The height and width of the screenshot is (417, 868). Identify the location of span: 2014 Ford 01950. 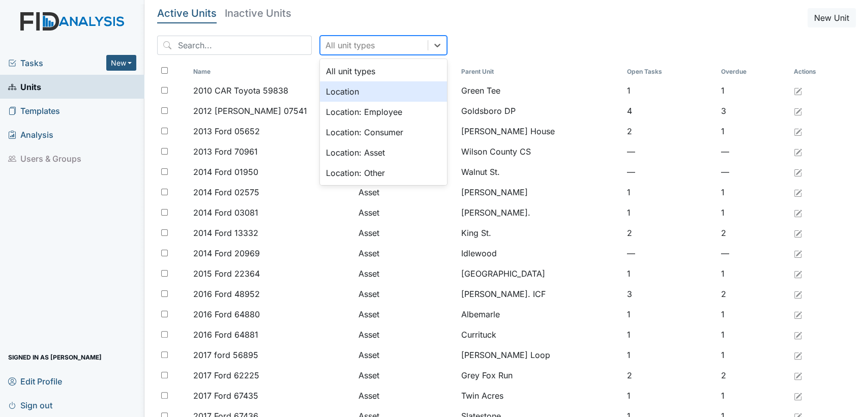
(225, 172).